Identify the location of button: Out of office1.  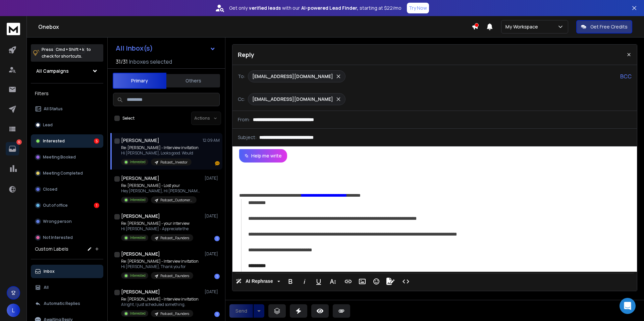
(67, 205).